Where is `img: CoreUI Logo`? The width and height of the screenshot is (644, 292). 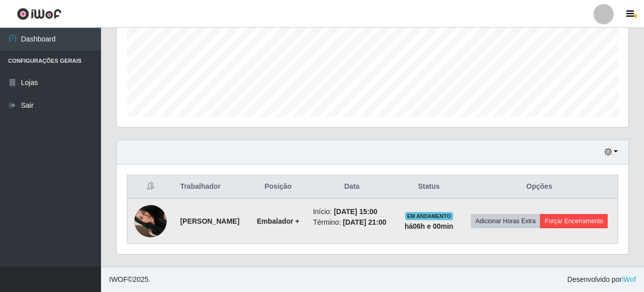 img: CoreUI Logo is located at coordinates (39, 13).